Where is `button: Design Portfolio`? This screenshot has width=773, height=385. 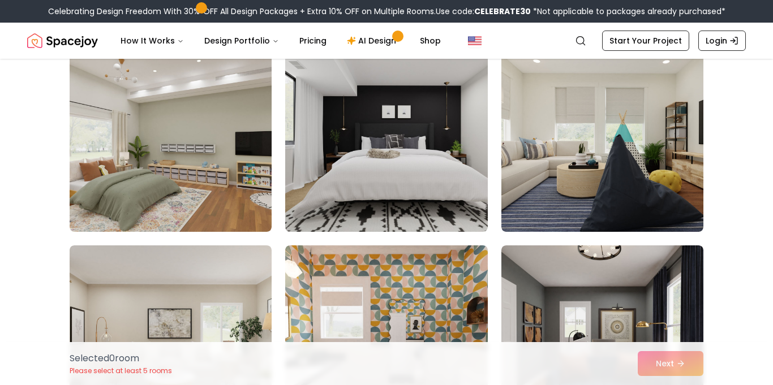 button: Design Portfolio is located at coordinates (241, 41).